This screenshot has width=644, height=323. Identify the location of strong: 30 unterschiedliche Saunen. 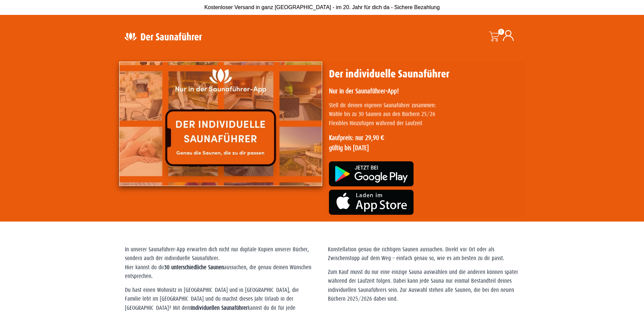
(194, 267).